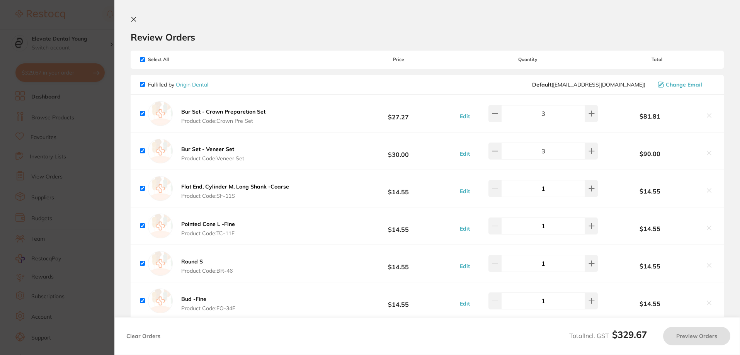  What do you see at coordinates (208, 224) in the screenshot?
I see `b: Pointed Cone L -Fine` at bounding box center [208, 224].